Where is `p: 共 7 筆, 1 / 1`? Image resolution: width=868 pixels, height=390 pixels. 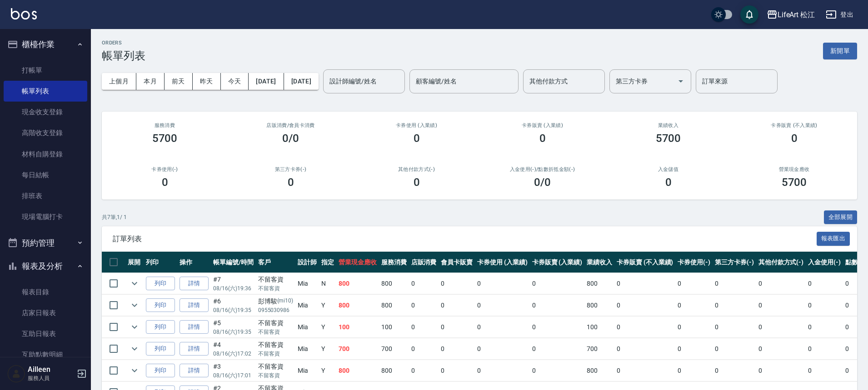
p: 共 7 筆, 1 / 1 is located at coordinates (114, 218).